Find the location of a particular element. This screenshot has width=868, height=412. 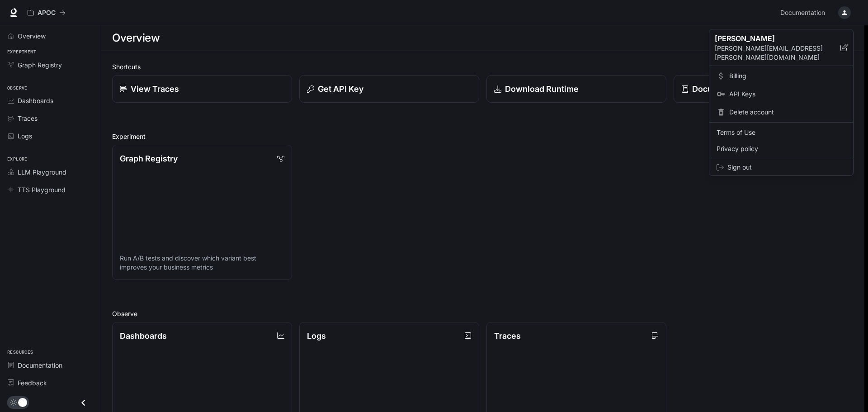

span: Sign out is located at coordinates (786, 167).